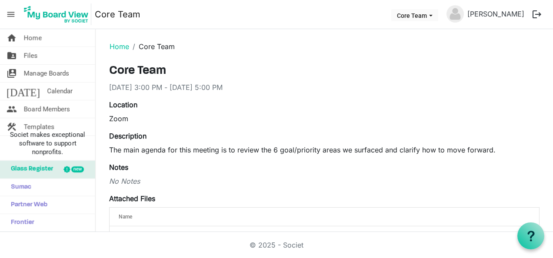  What do you see at coordinates (47, 143) in the screenshot?
I see `span: Societ makes exceptional software to support nonprofits.` at bounding box center [47, 143].